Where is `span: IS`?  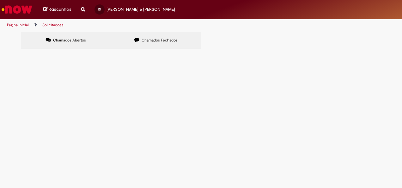
span: IS is located at coordinates (100, 9).